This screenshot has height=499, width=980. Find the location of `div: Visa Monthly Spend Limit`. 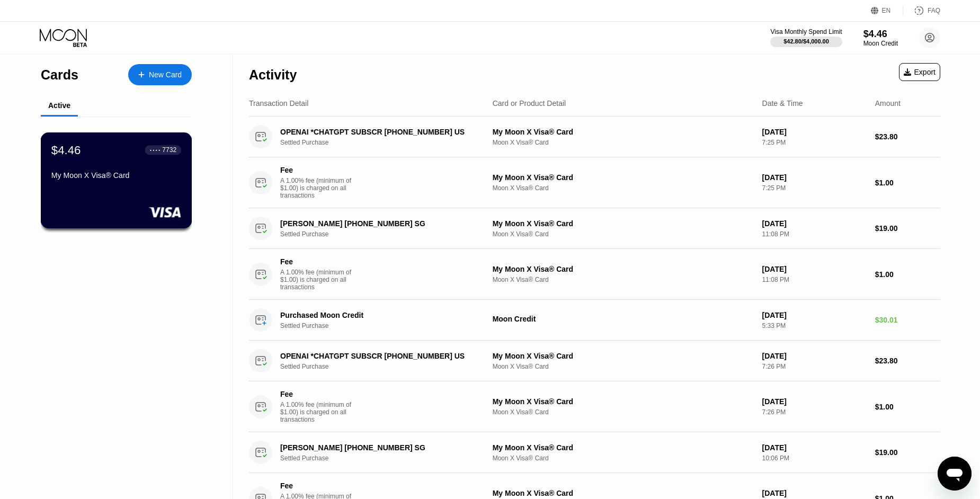

div: Visa Monthly Spend Limit is located at coordinates (806, 31).